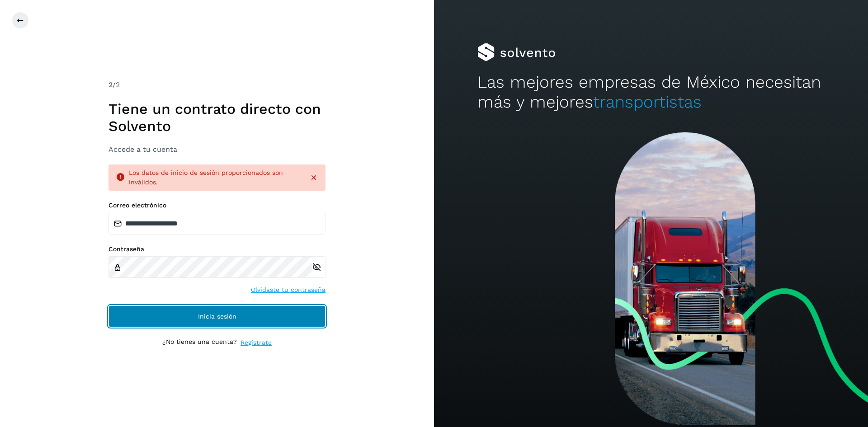 The width and height of the screenshot is (868, 427). Describe the element at coordinates (217, 85) in the screenshot. I see `div: /2` at that location.